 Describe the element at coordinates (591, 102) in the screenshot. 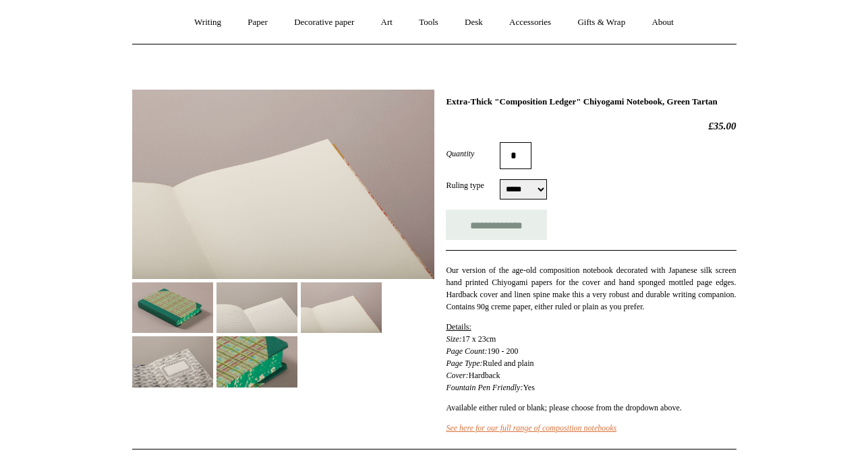

I see `h1: Extra-Thick "Composition Ledger" Chiyogami Notebook, Green Tartan` at that location.